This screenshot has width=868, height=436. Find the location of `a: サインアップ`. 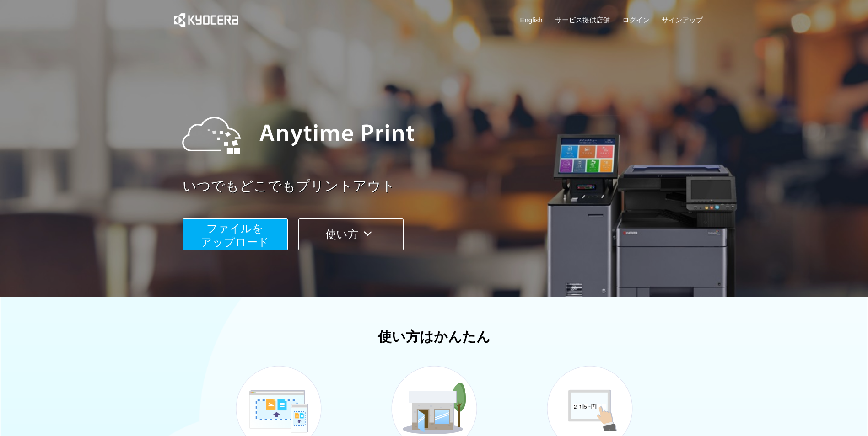

a: サインアップ is located at coordinates (682, 20).